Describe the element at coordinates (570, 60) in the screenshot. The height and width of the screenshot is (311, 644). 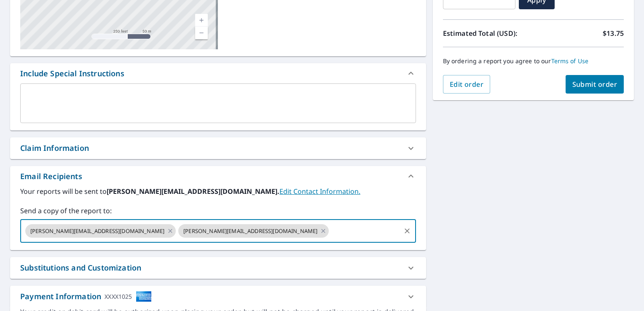
I see `a: Terms of Use` at that location.